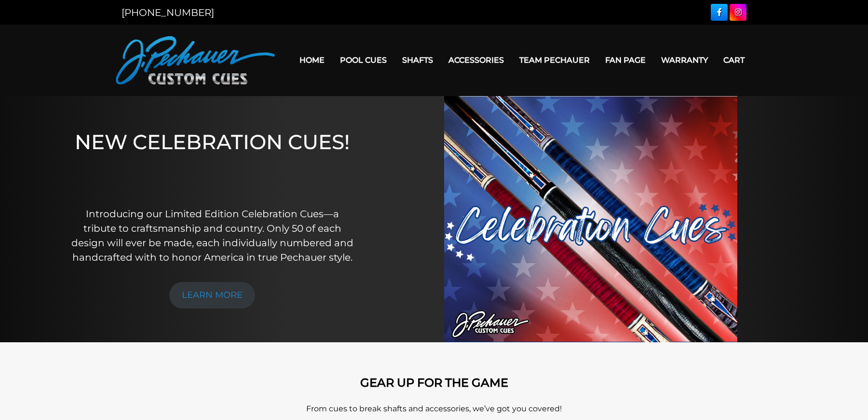 The height and width of the screenshot is (420, 868). Describe the element at coordinates (434, 382) in the screenshot. I see `strong: GEAR UP FOR THE GAME` at that location.